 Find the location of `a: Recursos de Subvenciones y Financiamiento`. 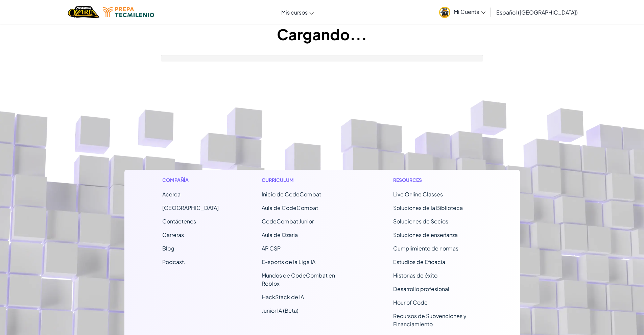

a: Recursos de Subvenciones y Financiamiento is located at coordinates (429, 320).